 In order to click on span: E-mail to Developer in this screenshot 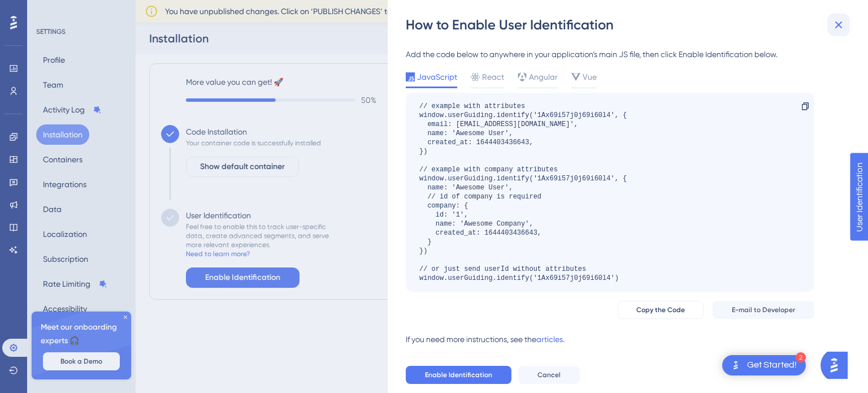, I will do `click(764, 309)`.